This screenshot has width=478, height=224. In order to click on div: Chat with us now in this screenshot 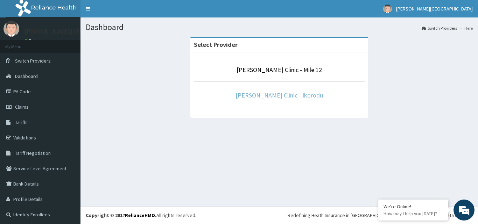, I will do `click(77, 44)`.